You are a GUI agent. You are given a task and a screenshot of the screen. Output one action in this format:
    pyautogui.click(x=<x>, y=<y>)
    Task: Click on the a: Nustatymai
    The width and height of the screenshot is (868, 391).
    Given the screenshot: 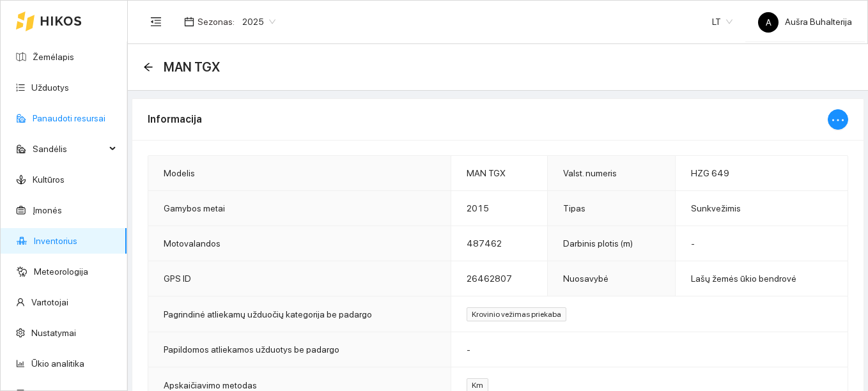 What is the action you would take?
    pyautogui.click(x=53, y=332)
    